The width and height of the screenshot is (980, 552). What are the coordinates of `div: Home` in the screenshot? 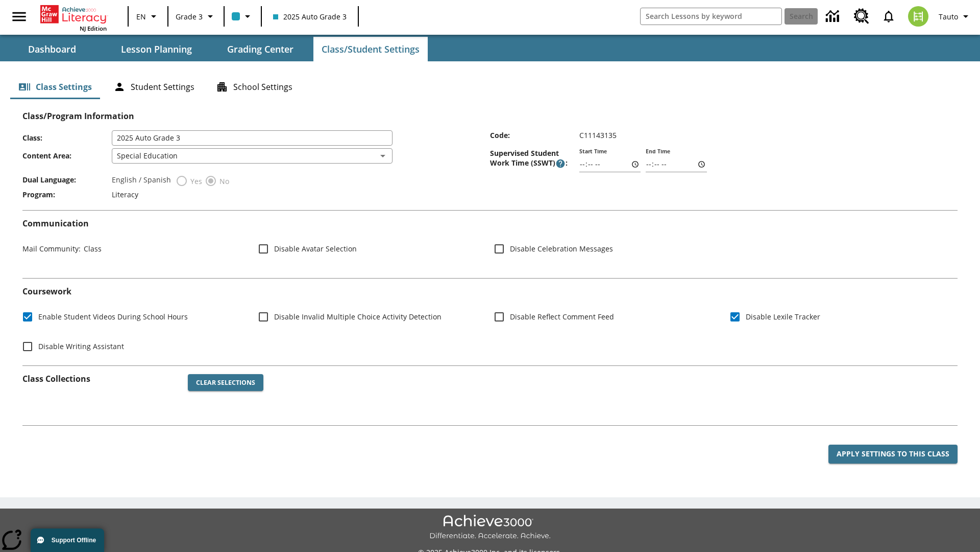 It's located at (74, 17).